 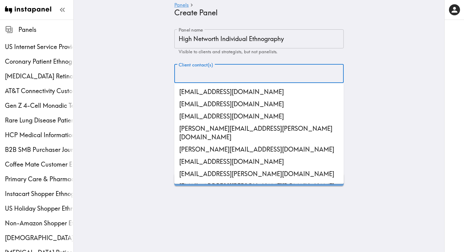 What do you see at coordinates (181, 5) in the screenshot?
I see `a: Panels` at bounding box center [181, 5].